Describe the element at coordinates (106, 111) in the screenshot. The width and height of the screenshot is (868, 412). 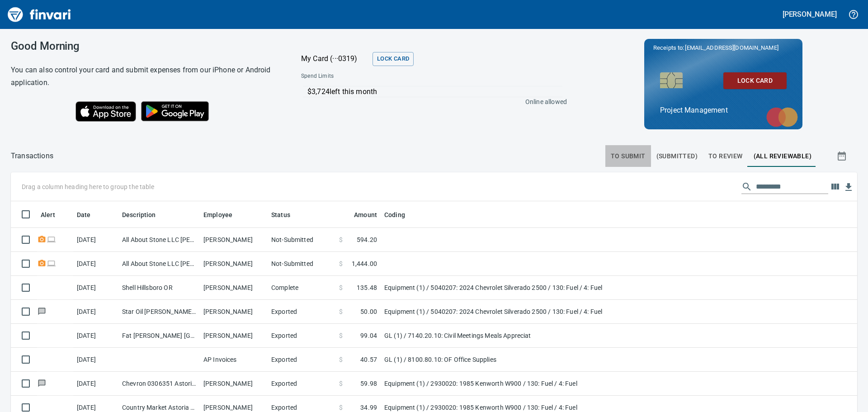
I see `img: Download on the App Store` at that location.